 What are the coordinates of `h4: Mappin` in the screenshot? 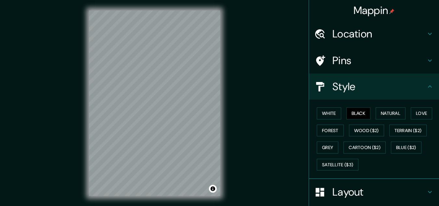 It's located at (374, 10).